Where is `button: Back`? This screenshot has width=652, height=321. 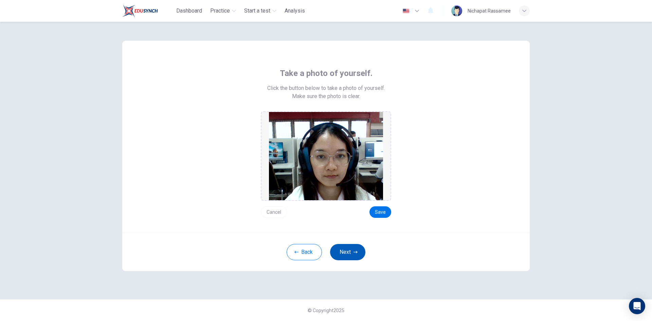
button: Back is located at coordinates (304, 252).